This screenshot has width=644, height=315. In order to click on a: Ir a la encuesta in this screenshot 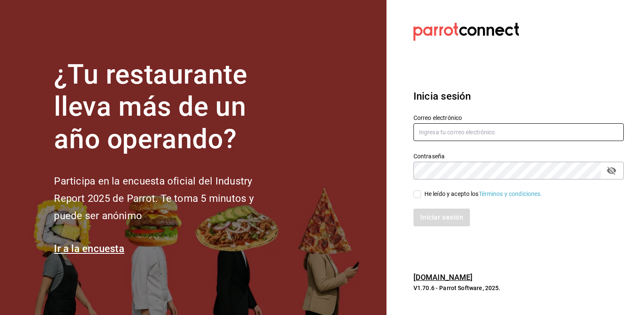, I will do `click(89, 249)`.